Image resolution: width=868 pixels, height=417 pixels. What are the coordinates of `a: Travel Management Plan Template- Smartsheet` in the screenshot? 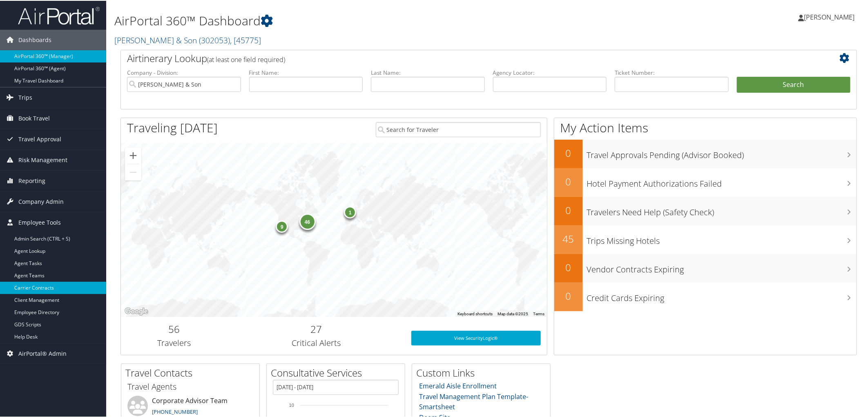 It's located at (474, 401).